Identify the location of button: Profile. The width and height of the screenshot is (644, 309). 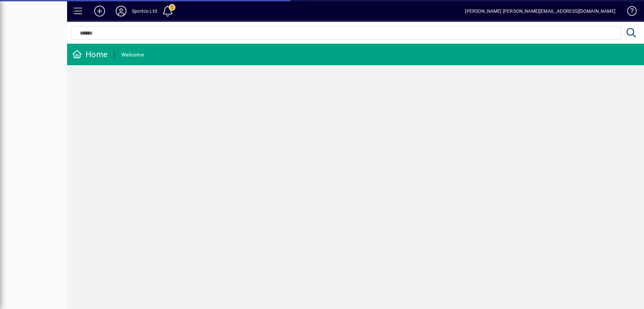
(121, 11).